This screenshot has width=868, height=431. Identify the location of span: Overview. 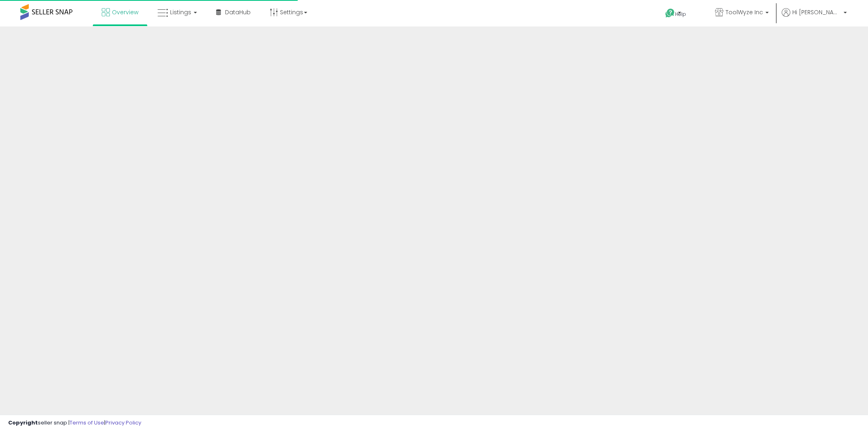
(125, 12).